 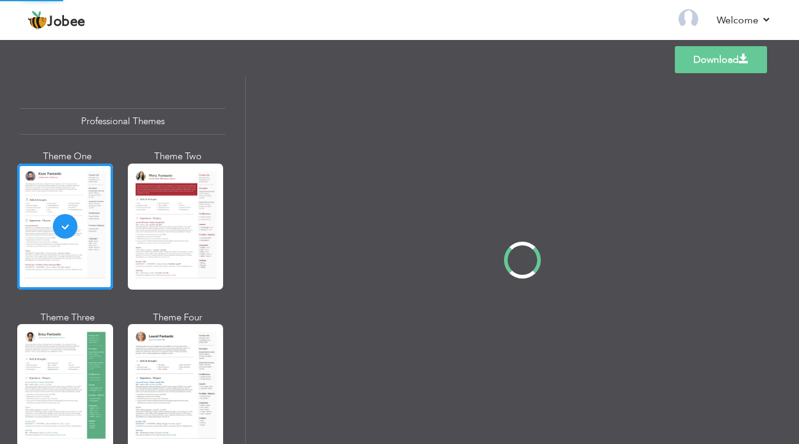 What do you see at coordinates (57, 20) in the screenshot?
I see `a: Jobee` at bounding box center [57, 20].